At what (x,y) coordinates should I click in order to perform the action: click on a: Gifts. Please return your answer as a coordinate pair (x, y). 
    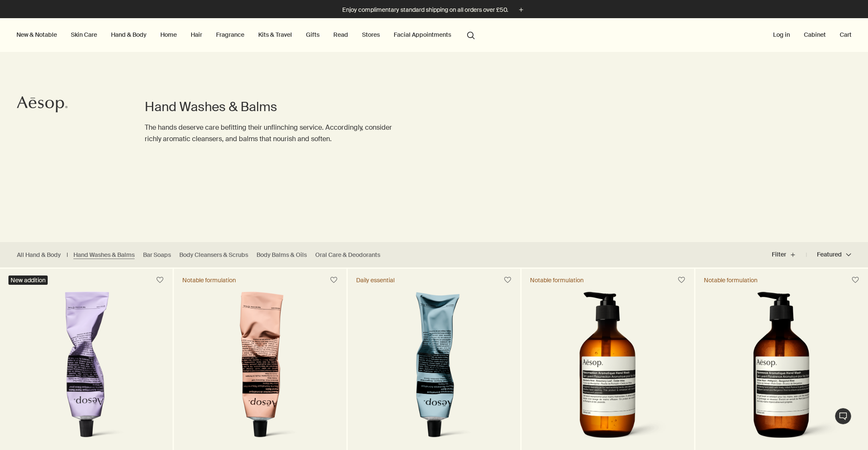
    Looking at the image, I should click on (313, 34).